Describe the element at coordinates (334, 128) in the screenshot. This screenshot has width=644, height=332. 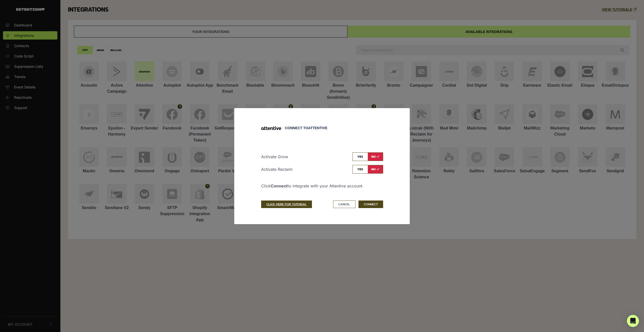
I see `div: Connect to` at that location.